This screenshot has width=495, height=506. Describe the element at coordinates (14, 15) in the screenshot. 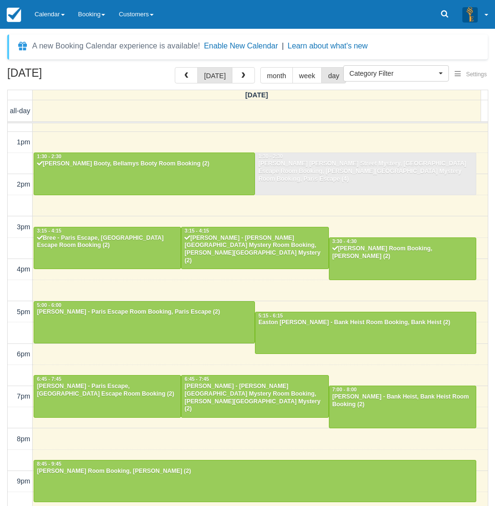

I see `img: checkfront-main-nav-mini-logo.png` at that location.